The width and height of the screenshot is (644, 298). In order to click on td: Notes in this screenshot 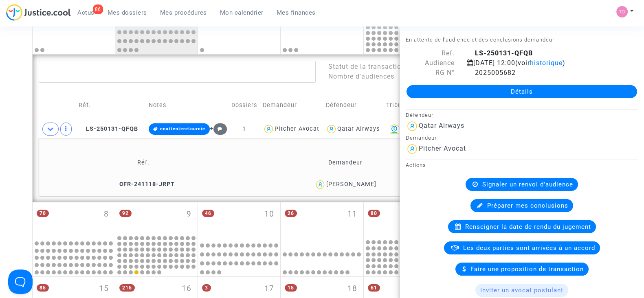, I will do `click(187, 105)`.